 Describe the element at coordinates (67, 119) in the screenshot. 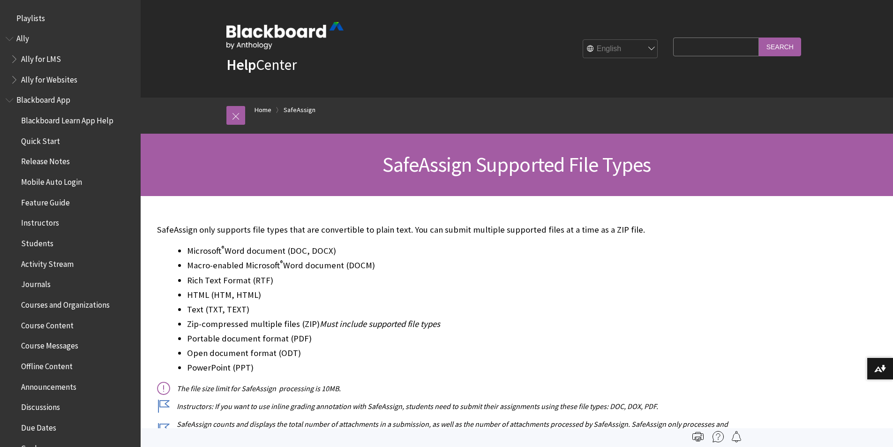

I see `span: Blackboard Learn App Help` at that location.